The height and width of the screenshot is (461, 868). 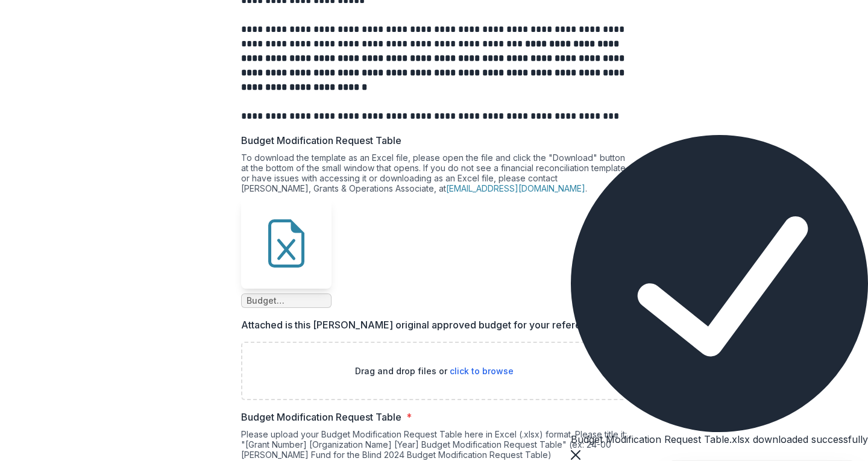 What do you see at coordinates (286, 301) in the screenshot?
I see `span: Budget Modification Request Table.xlsx` at bounding box center [286, 301].